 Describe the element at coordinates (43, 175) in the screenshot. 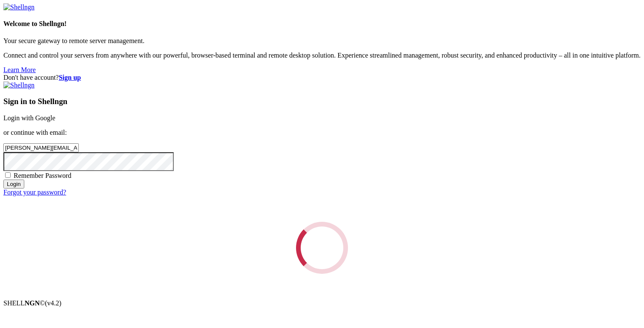

I see `span: Remember Password` at that location.